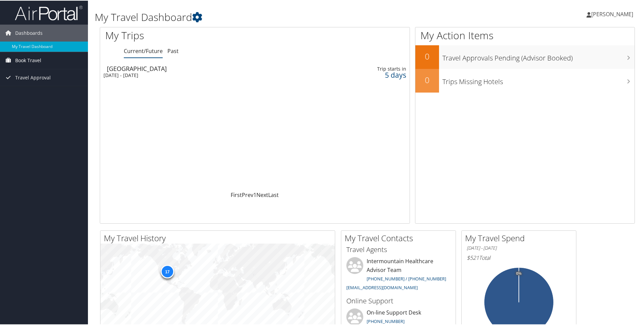  What do you see at coordinates (219, 238) in the screenshot?
I see `h2: My Travel History` at bounding box center [219, 238].